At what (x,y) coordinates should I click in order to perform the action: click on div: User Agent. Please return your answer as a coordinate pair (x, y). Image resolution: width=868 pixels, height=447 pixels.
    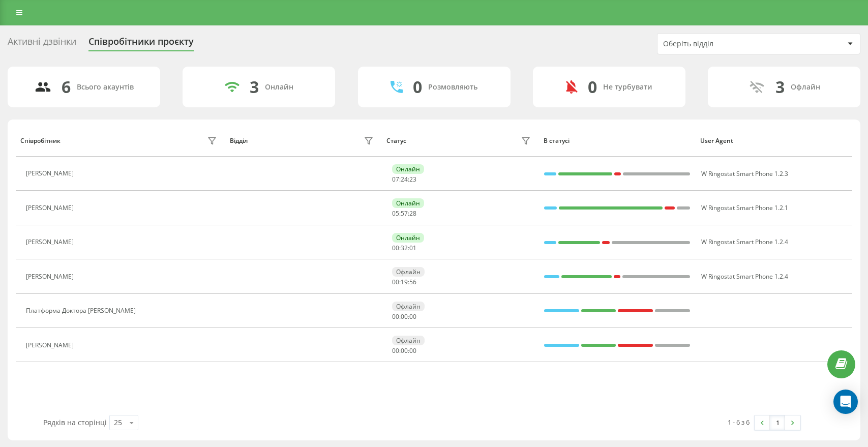
    Looking at the image, I should click on (774, 141).